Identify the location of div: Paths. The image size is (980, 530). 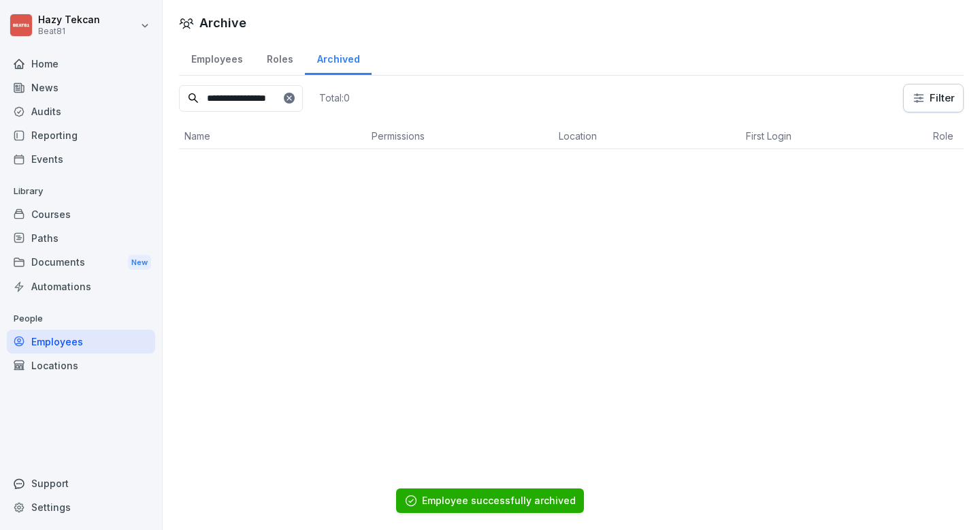
(81, 237).